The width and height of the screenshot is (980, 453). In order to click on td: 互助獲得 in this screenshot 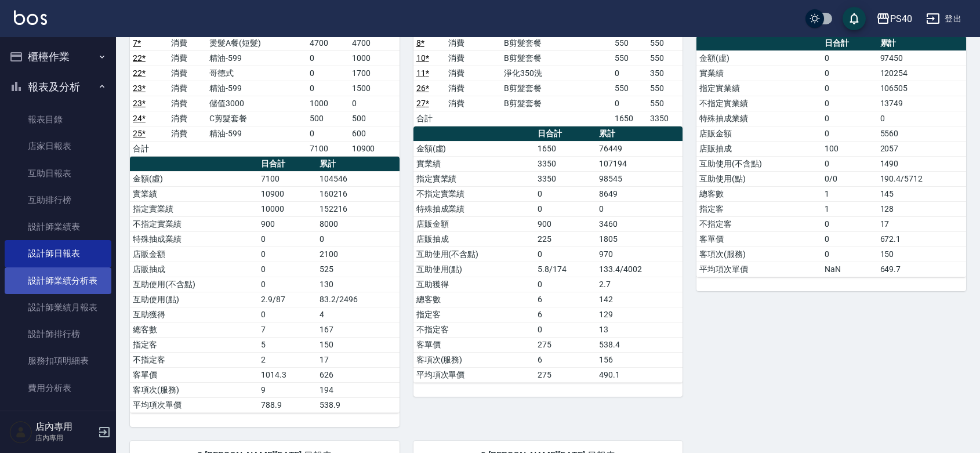, I will do `click(194, 314)`.